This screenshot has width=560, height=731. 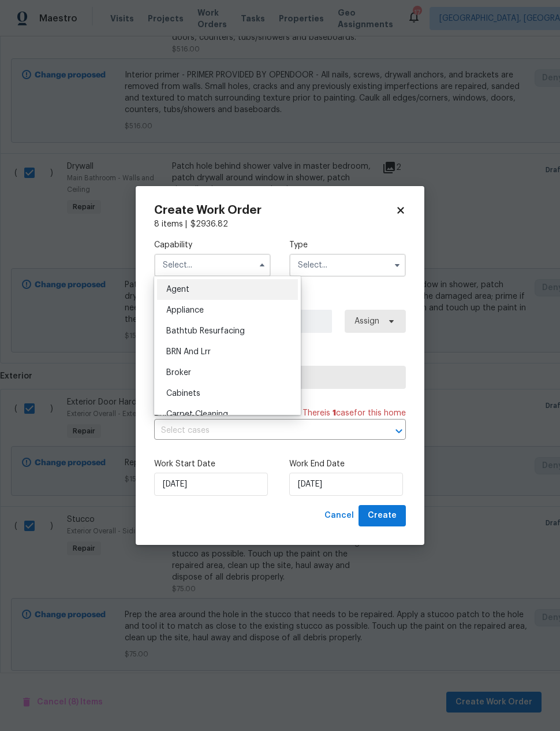 I want to click on span: Cancel, so click(x=339, y=516).